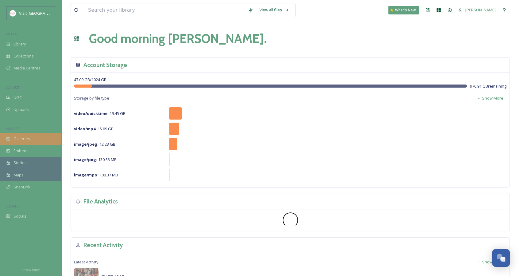  Describe the element at coordinates (21, 150) in the screenshot. I see `span: Embeds` at that location.